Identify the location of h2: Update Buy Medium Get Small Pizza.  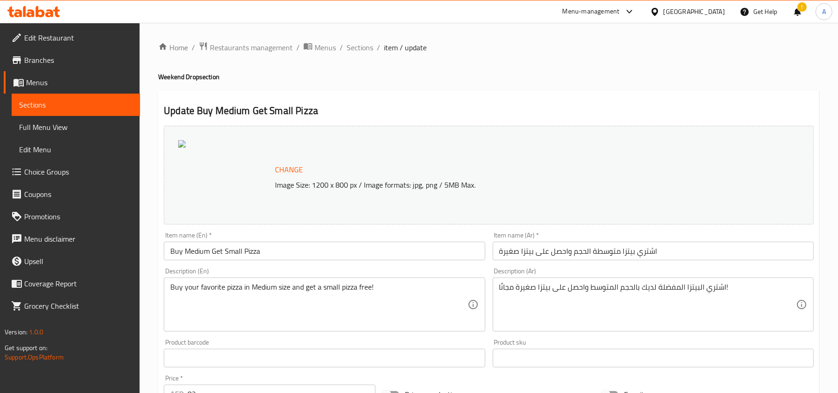
(489, 111).